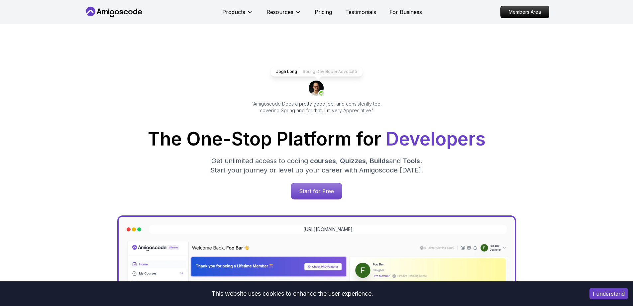 The height and width of the screenshot is (306, 633). What do you see at coordinates (317, 191) in the screenshot?
I see `p: Start for Free` at bounding box center [317, 191].